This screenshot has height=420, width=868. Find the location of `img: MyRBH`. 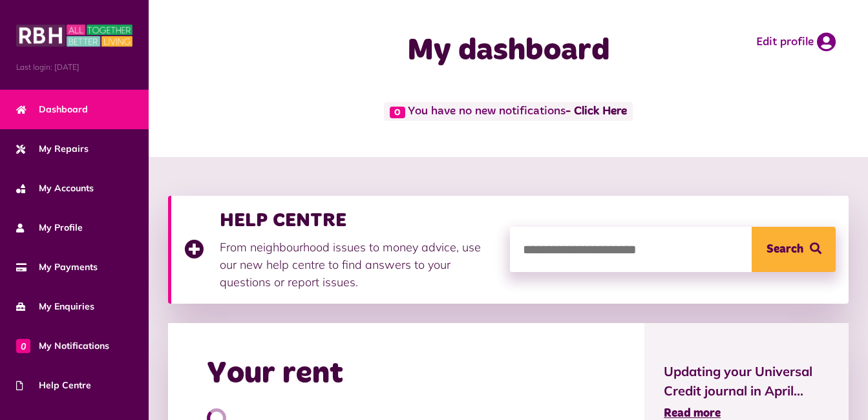

img: MyRBH is located at coordinates (74, 35).